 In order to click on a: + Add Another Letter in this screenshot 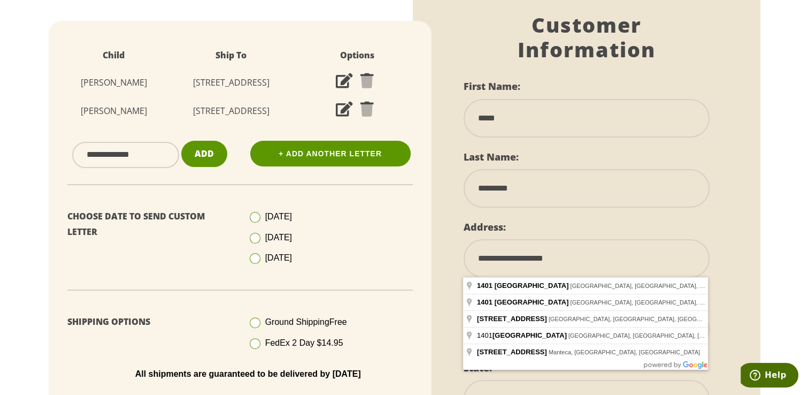, I will do `click(331, 154)`.